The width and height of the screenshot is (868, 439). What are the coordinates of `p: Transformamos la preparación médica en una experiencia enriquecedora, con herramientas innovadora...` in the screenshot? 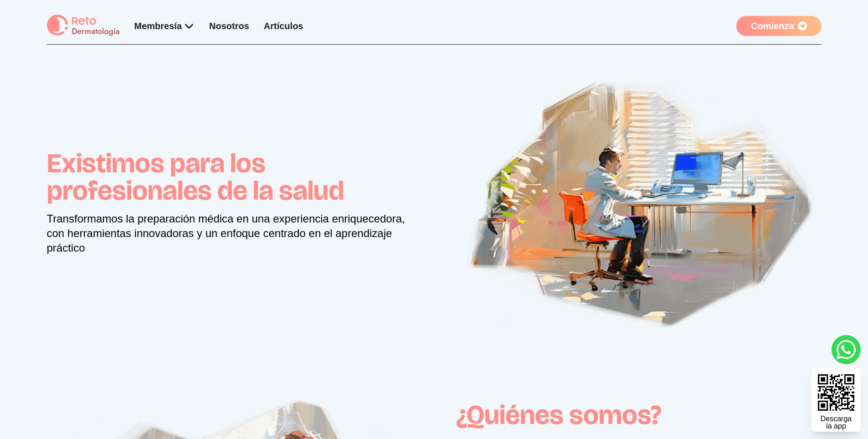 It's located at (229, 233).